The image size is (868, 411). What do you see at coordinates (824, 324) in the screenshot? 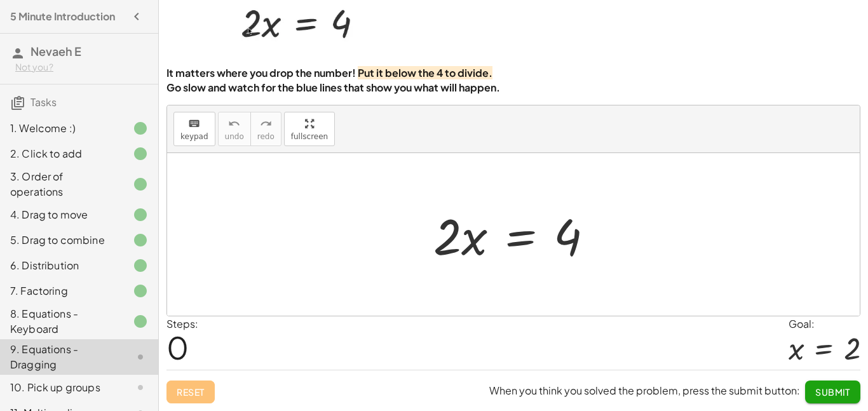
I see `div: Goal:` at bounding box center [824, 324].